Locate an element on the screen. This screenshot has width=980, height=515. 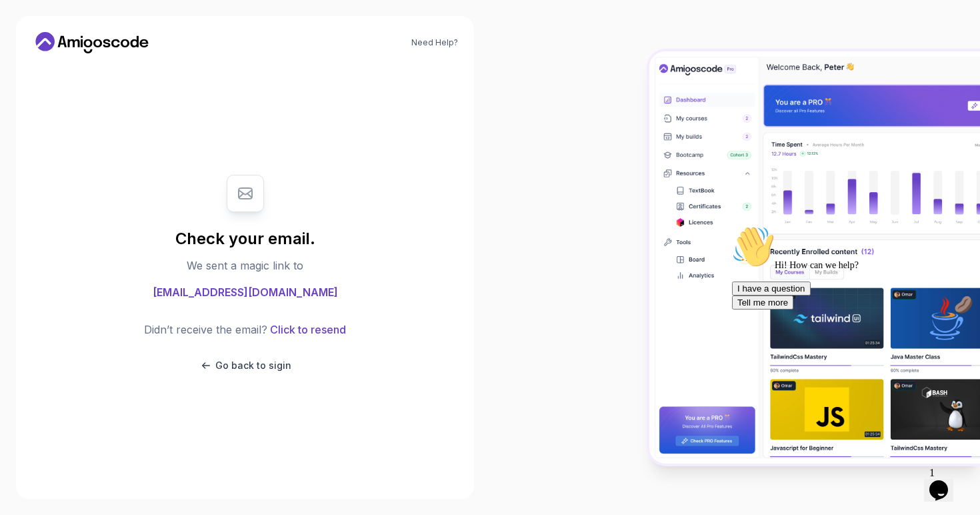
button: I have a question is located at coordinates (44, 68).